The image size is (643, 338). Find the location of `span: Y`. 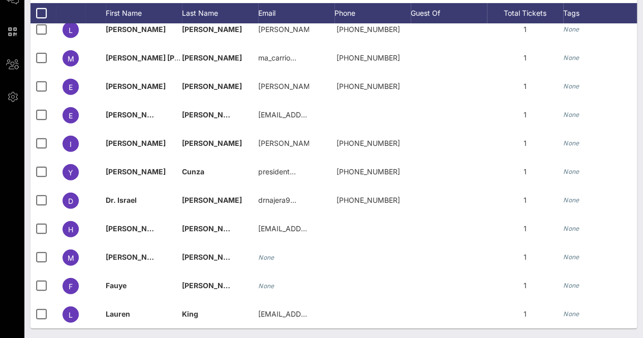

span: Y is located at coordinates (71, 172).